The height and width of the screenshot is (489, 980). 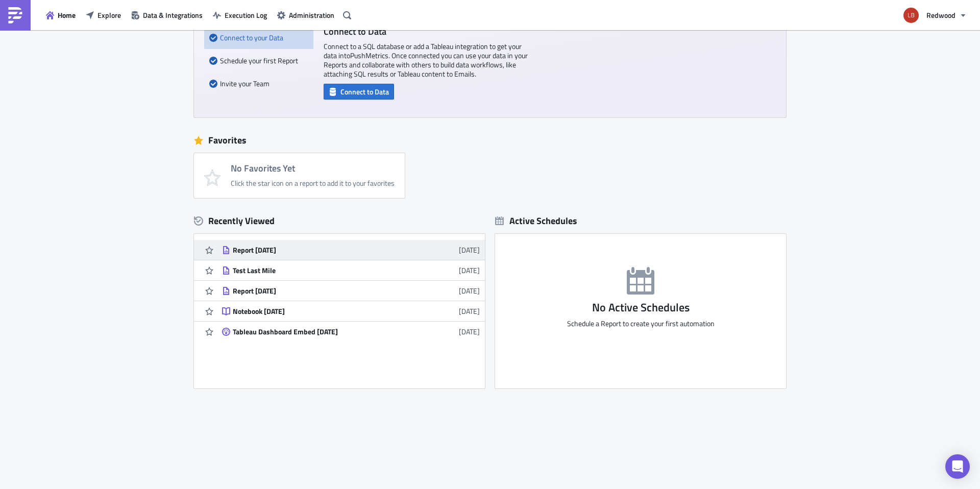 What do you see at coordinates (469, 331) in the screenshot?
I see `time: 2024-11-06T12:07:46Z` at bounding box center [469, 331].